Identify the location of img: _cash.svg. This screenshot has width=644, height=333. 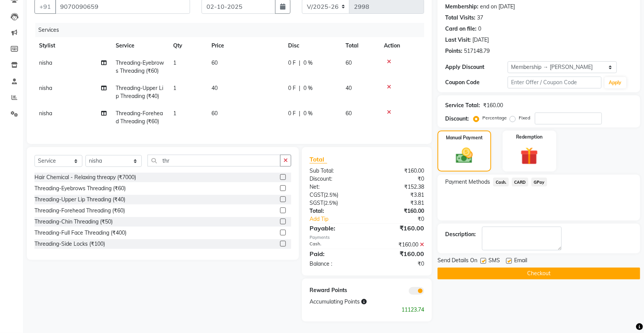
(465, 155).